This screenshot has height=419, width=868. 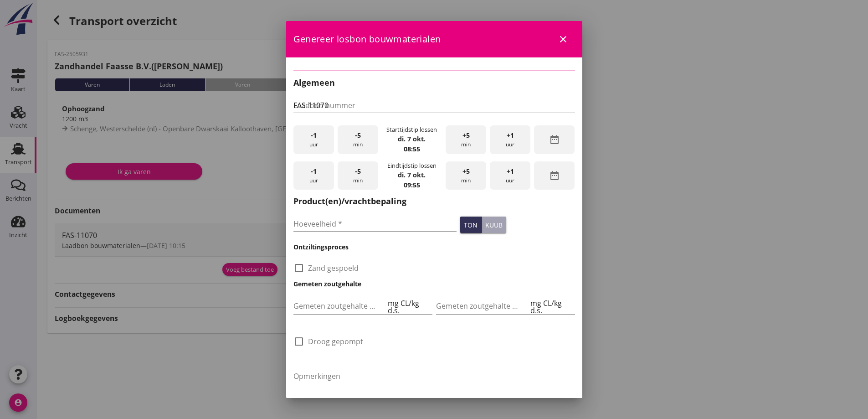 What do you see at coordinates (375, 224) in the screenshot?
I see `input: Hoeveelheid *` at bounding box center [375, 224].